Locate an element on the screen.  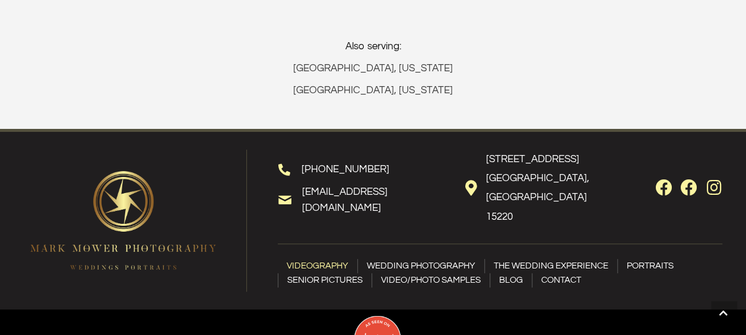
a: Videography is located at coordinates (317, 266).